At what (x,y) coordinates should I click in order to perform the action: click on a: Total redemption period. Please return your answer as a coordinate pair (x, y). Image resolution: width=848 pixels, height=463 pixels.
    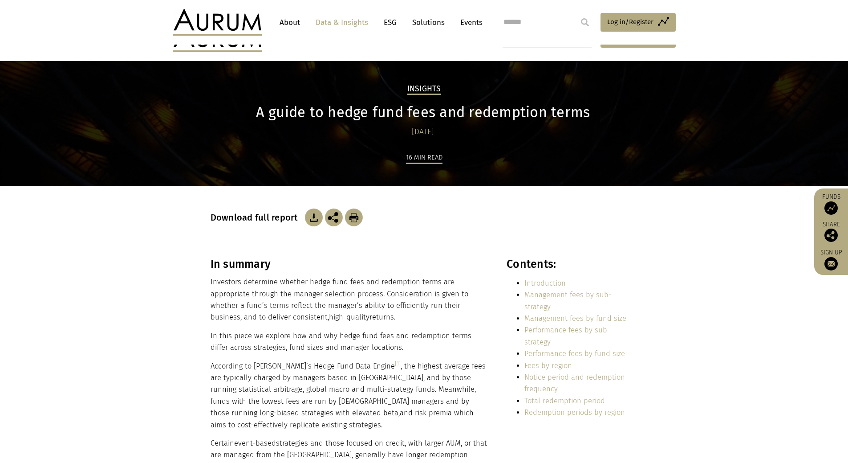
    Looking at the image, I should click on (565, 400).